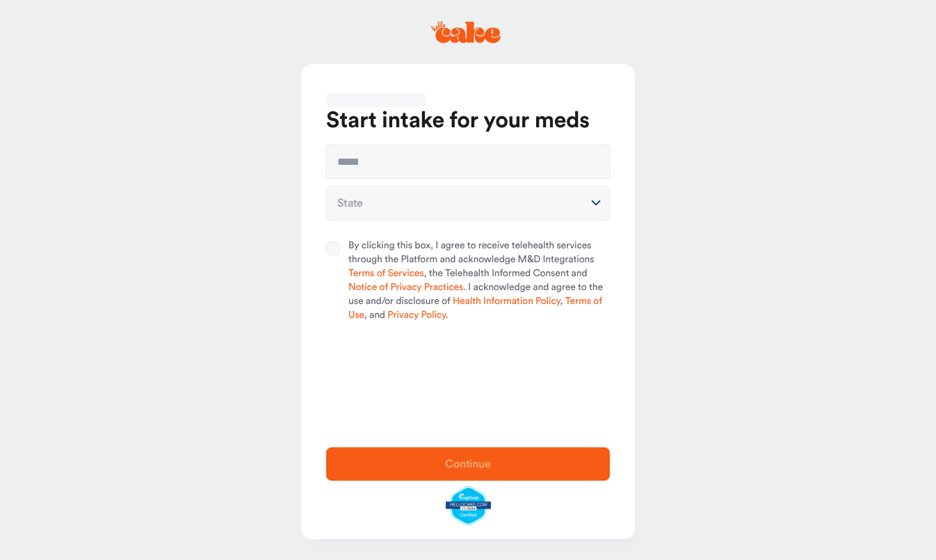 This screenshot has width=936, height=560. Describe the element at coordinates (468, 506) in the screenshot. I see `img: legit-script-certified.png` at that location.